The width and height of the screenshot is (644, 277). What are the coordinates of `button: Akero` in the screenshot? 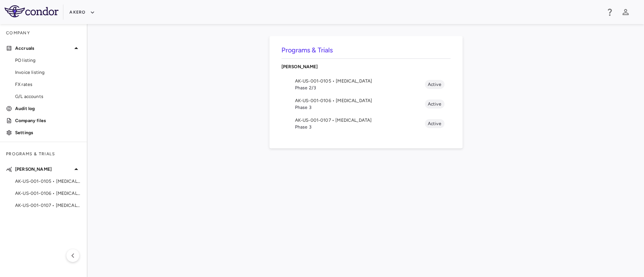 It's located at (82, 13).